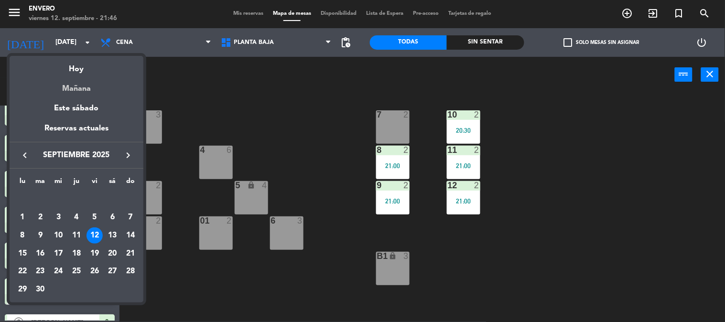 The width and height of the screenshot is (725, 322). I want to click on div: 30, so click(41, 290).